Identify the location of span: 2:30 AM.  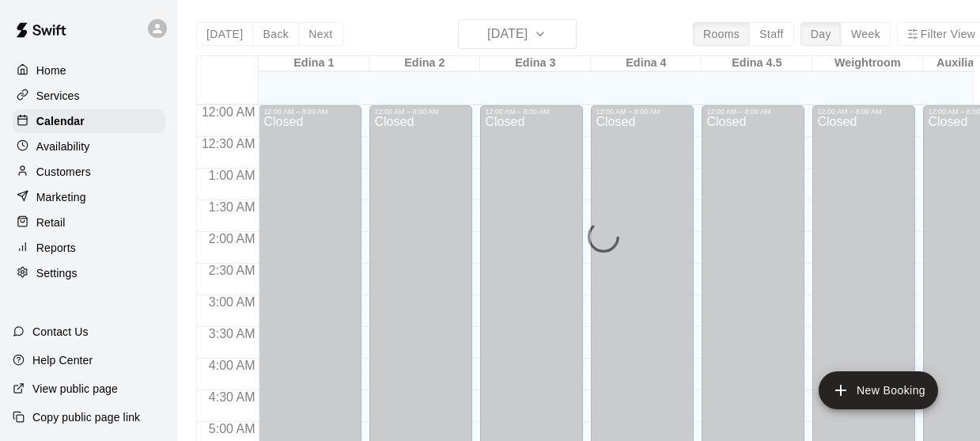
(232, 270).